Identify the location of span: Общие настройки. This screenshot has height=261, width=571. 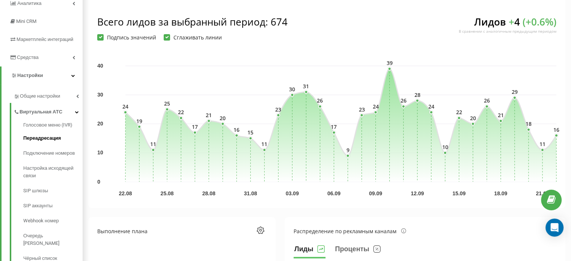
(40, 96).